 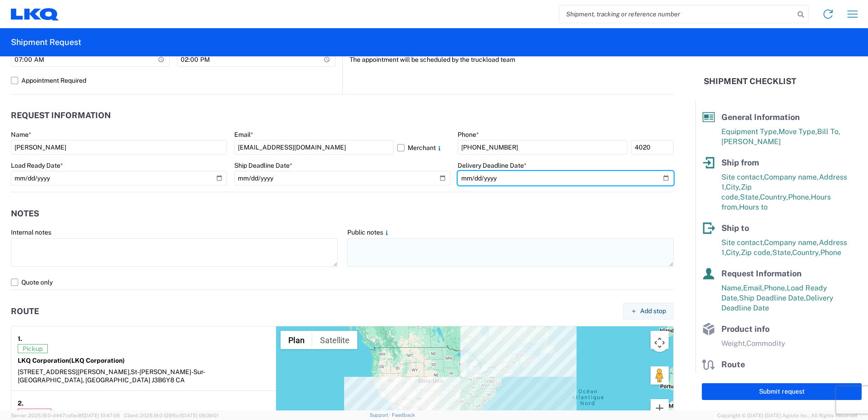 What do you see at coordinates (734, 343) in the screenshot?
I see `span: Weight,` at bounding box center [734, 343].